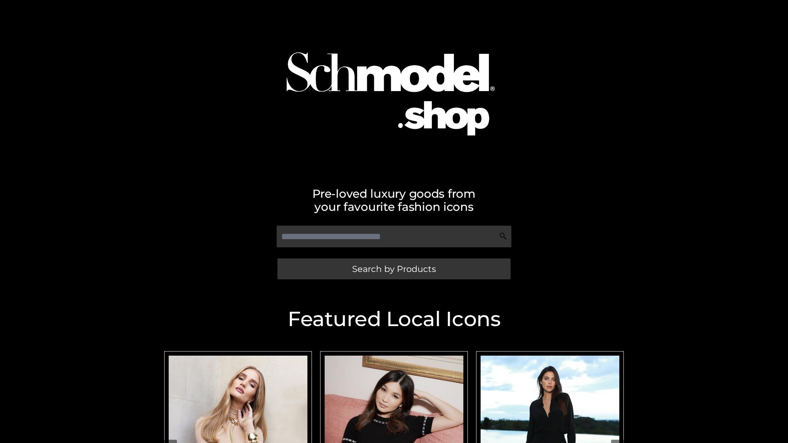 The height and width of the screenshot is (443, 788). What do you see at coordinates (503, 236) in the screenshot?
I see `img: Search Icon` at bounding box center [503, 236].